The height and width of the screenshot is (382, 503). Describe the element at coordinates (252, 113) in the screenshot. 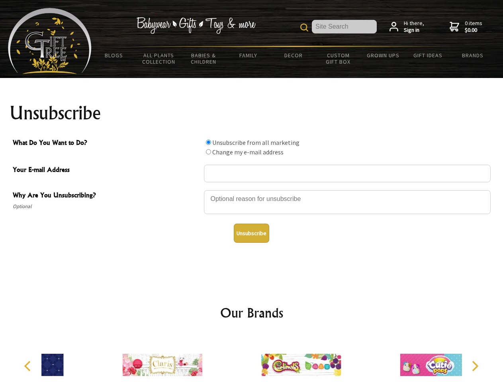

I see `h1: Unsubscribe` at that location.